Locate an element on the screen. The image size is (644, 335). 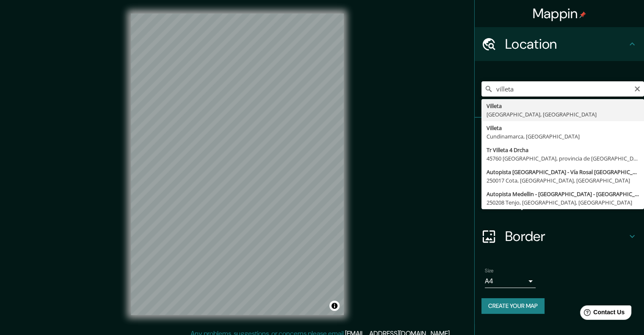
div: Pins is located at coordinates (559, 135).